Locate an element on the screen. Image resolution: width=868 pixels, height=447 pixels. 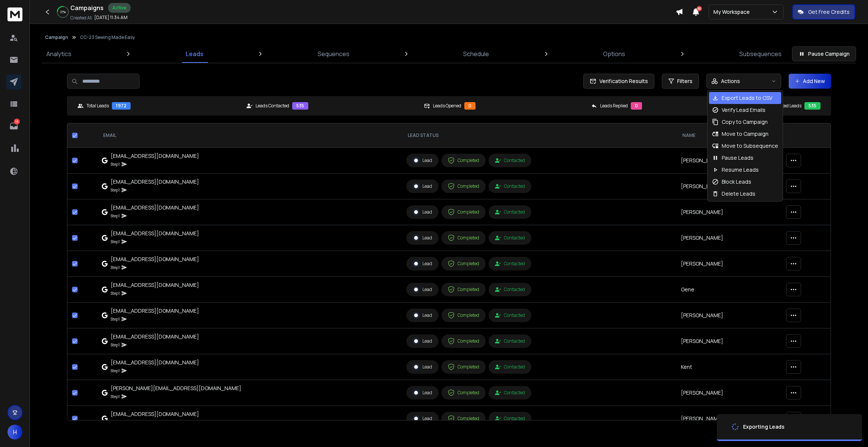
td: Kent is located at coordinates (729, 367).